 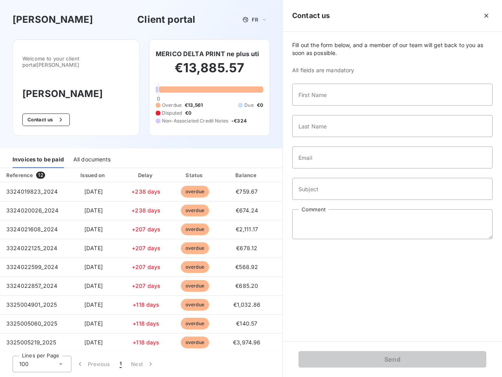 I want to click on h2: €13,885.57, so click(x=209, y=72).